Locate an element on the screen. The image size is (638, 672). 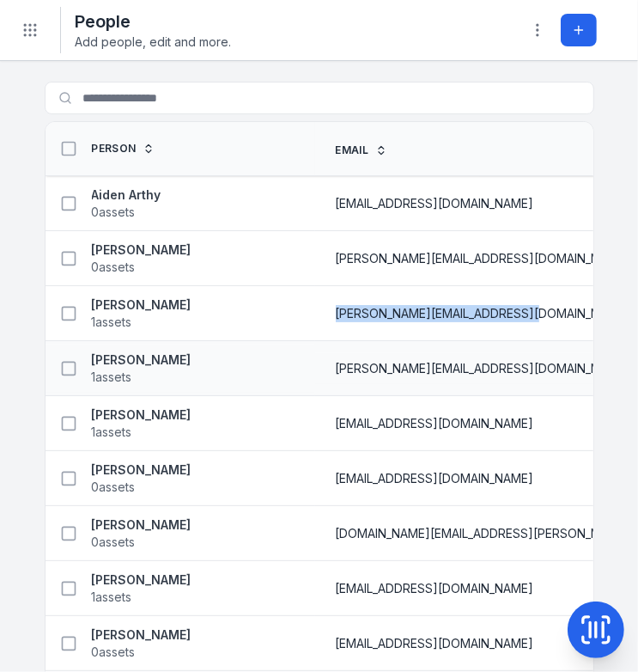
button: Toggle navigation is located at coordinates (31, 31).